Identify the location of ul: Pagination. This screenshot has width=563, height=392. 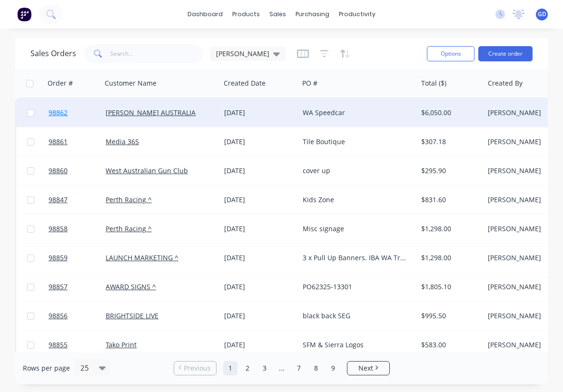
(282, 368).